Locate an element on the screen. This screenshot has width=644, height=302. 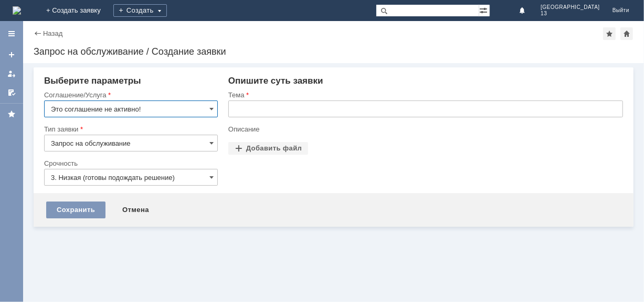
div: Соглашение/Услуга is located at coordinates (129, 94).